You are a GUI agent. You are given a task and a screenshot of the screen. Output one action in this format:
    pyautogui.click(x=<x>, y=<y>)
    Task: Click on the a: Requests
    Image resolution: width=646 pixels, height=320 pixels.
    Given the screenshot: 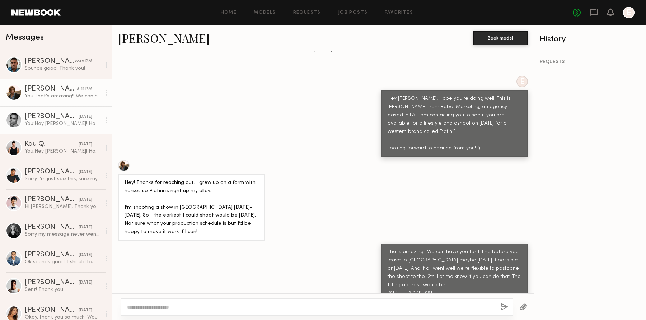 What is the action you would take?
    pyautogui.click(x=307, y=13)
    